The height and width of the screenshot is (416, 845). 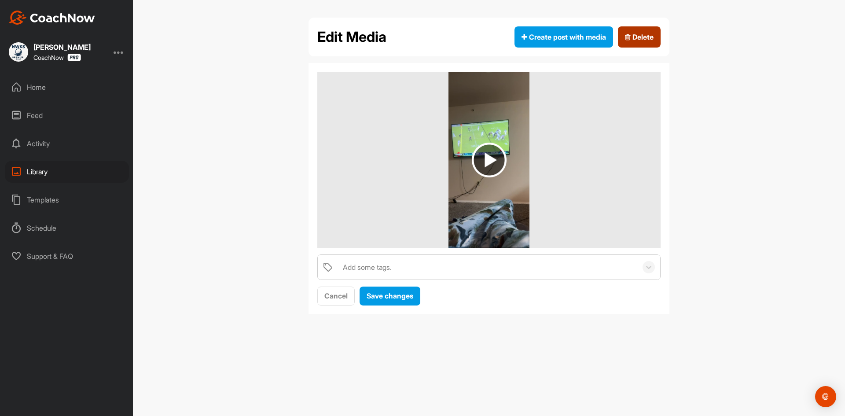 I want to click on div: Add some tags., so click(x=367, y=267).